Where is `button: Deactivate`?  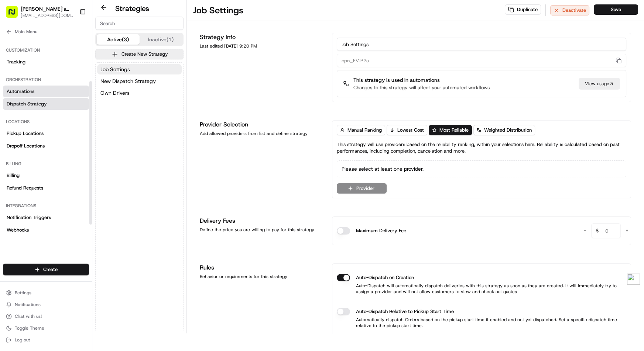 button: Deactivate is located at coordinates (570, 10).